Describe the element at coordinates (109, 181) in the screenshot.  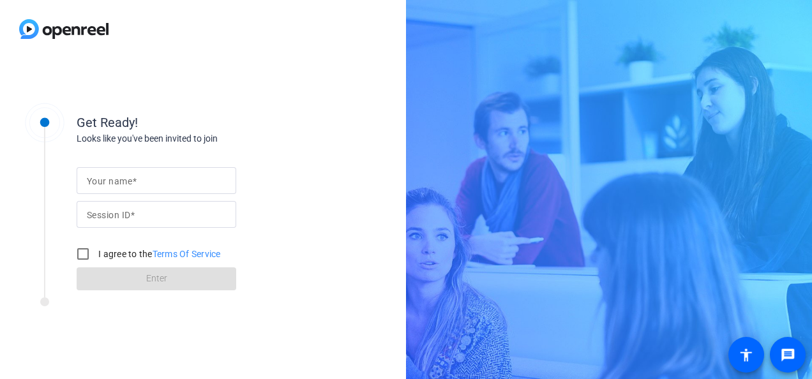
I see `mat-label: Your name` at that location.